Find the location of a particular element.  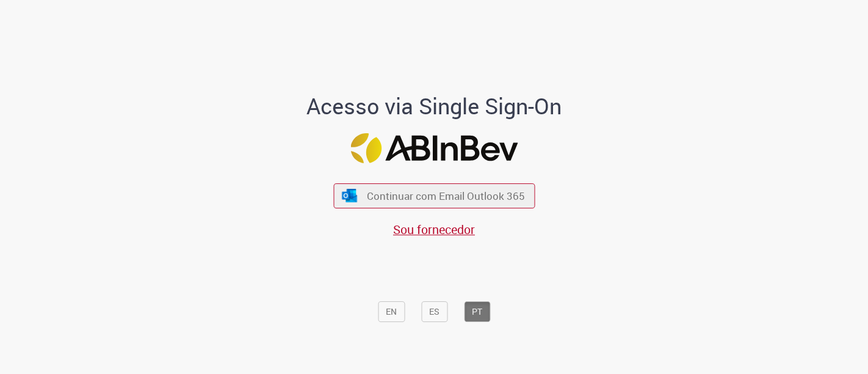

span: Sou fornecedor is located at coordinates (434, 229).